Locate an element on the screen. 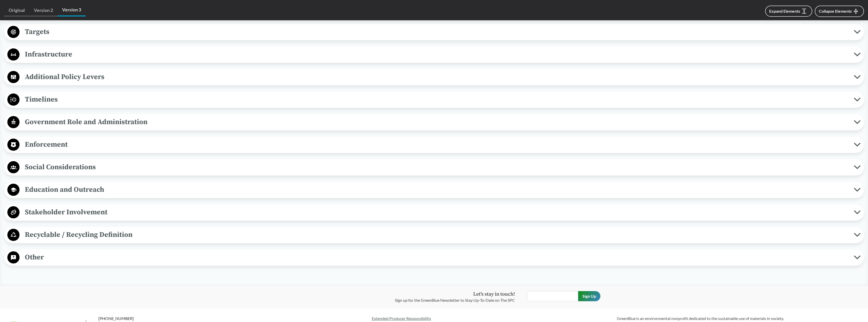 The image size is (868, 322). span: Enforcement is located at coordinates (437, 145).